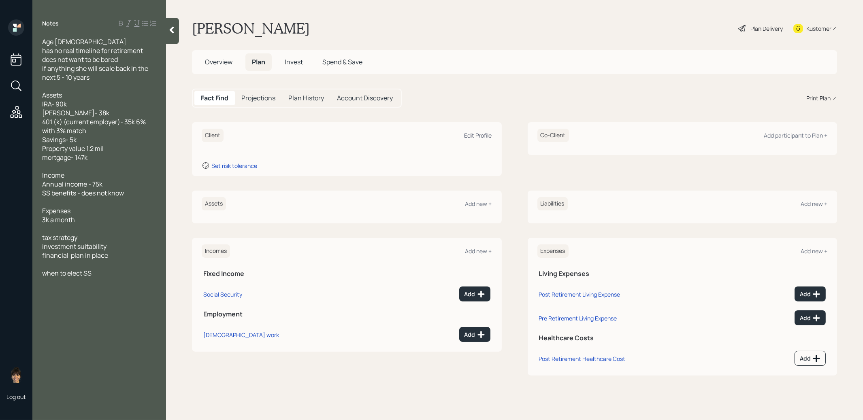 This screenshot has height=420, width=863. What do you see at coordinates (342, 62) in the screenshot?
I see `span: Spend & Save` at bounding box center [342, 62].